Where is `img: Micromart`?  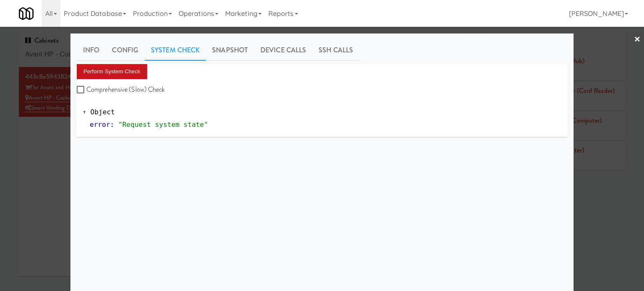
img: Micromart is located at coordinates (26, 13).